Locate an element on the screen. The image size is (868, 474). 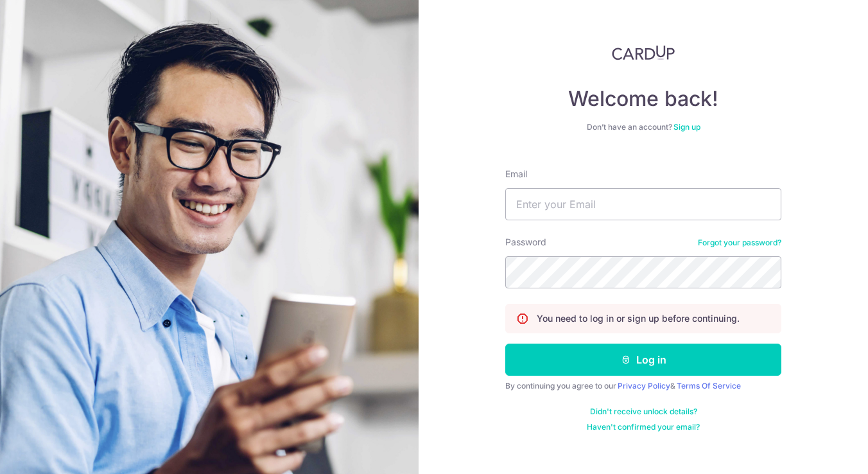
input: Enter your Email is located at coordinates (644, 204).